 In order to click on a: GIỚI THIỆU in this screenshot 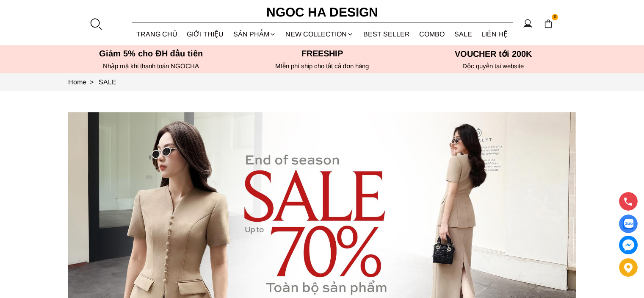, I will do `click(205, 34)`.